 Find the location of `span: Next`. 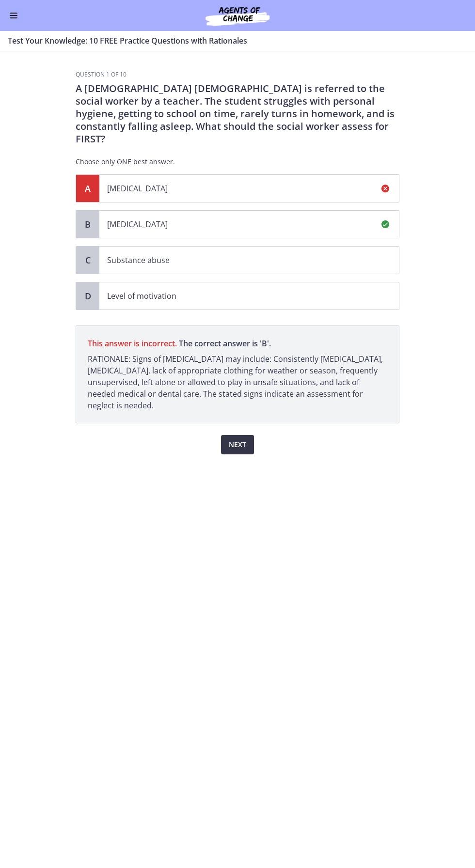

span: Next is located at coordinates (238, 445).